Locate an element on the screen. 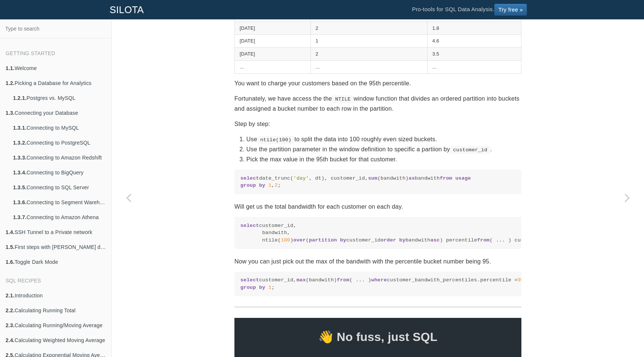 The width and height of the screenshot is (644, 357). input: Type to search is located at coordinates (56, 29).